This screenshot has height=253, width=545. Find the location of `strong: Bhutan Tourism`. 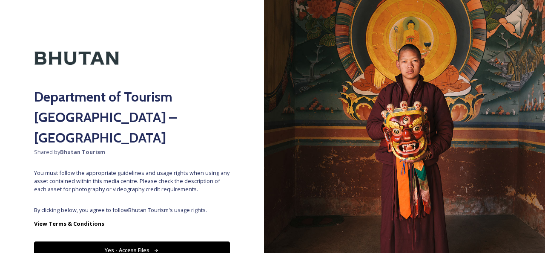

strong: Bhutan Tourism is located at coordinates (83, 152).